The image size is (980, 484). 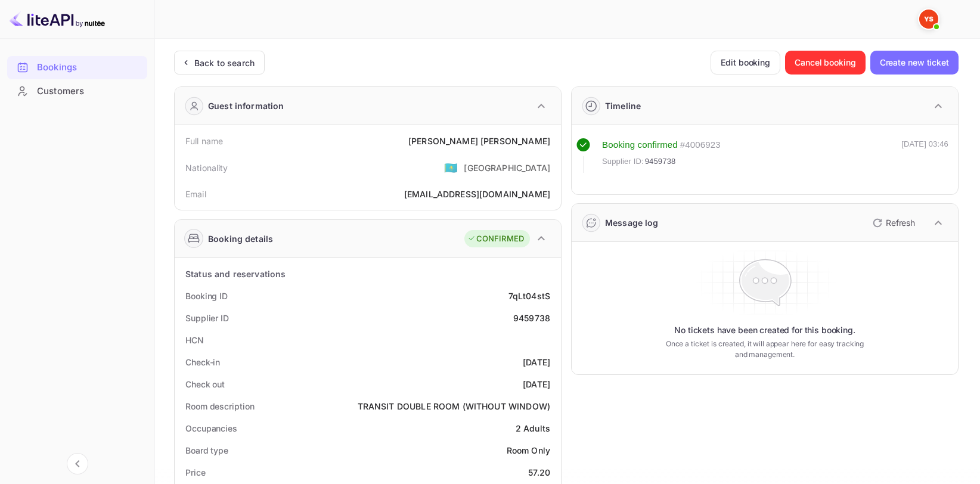 What do you see at coordinates (77, 91) in the screenshot?
I see `a: Customers` at bounding box center [77, 91].